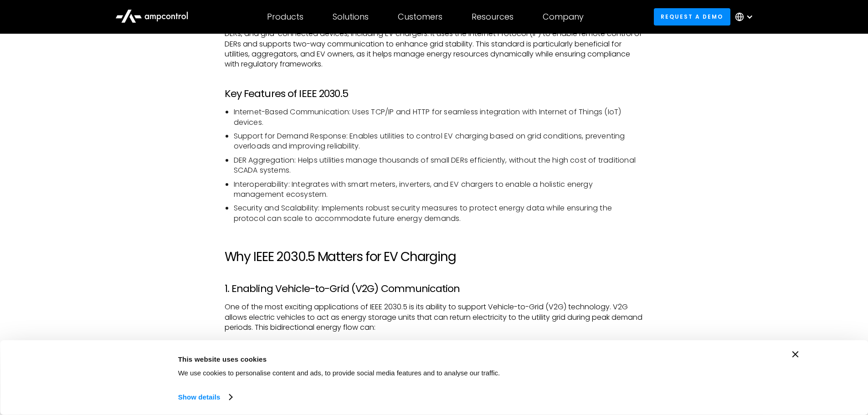  I want to click on a: Show details, so click(205, 397).